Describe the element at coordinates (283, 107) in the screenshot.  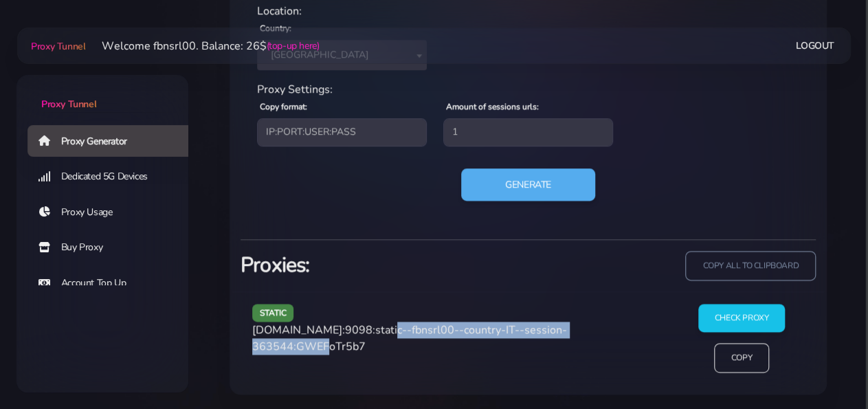
I see `label: Copy format:` at that location.